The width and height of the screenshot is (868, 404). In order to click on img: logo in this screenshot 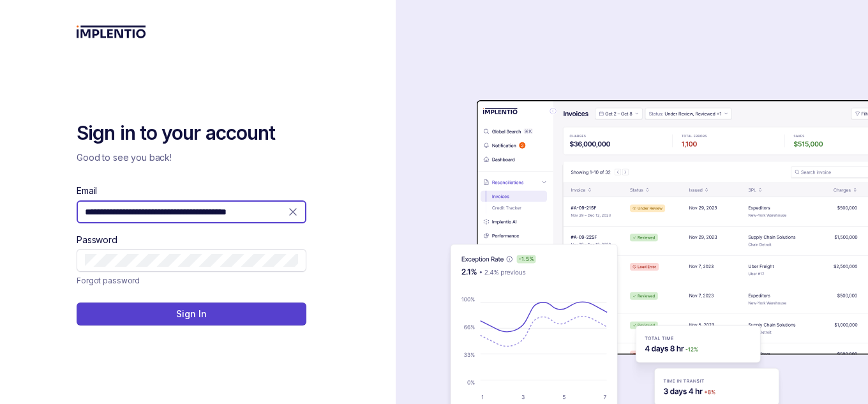, I will do `click(111, 32)`.